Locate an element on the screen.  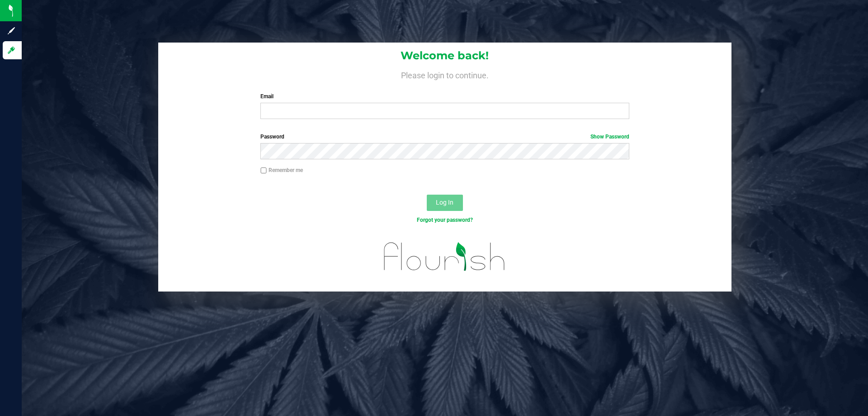
h1: Welcome back! is located at coordinates (445, 56).